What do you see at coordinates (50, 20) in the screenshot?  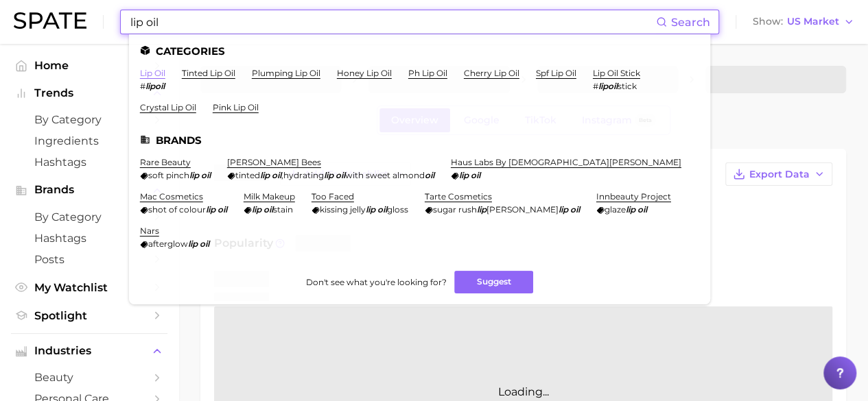 I see `img: SPATE` at bounding box center [50, 20].